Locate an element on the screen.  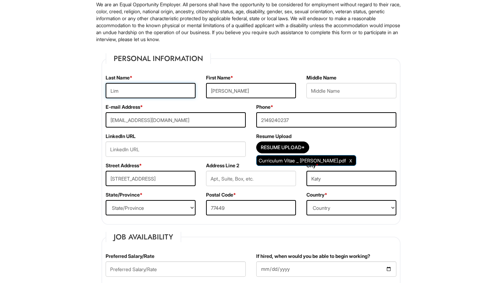
input: First Name is located at coordinates (251, 91).